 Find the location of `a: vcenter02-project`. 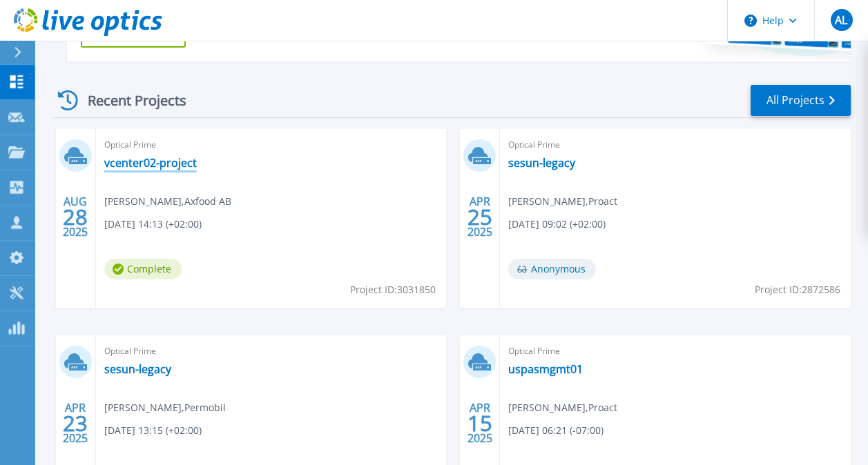

a: vcenter02-project is located at coordinates (151, 163).